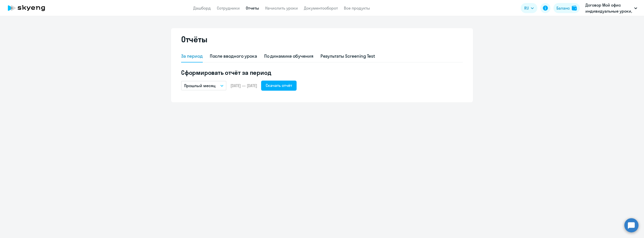  I want to click on img: balance, so click(575, 8).